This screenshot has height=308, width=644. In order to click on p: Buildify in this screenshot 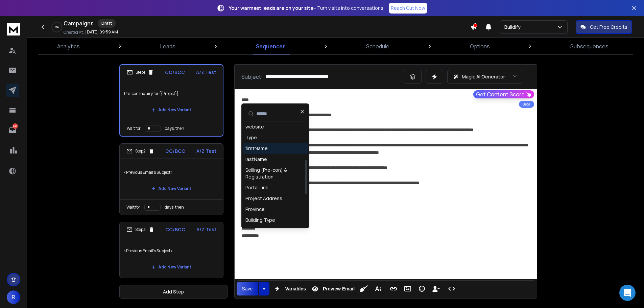, I will do `click(514, 27)`.